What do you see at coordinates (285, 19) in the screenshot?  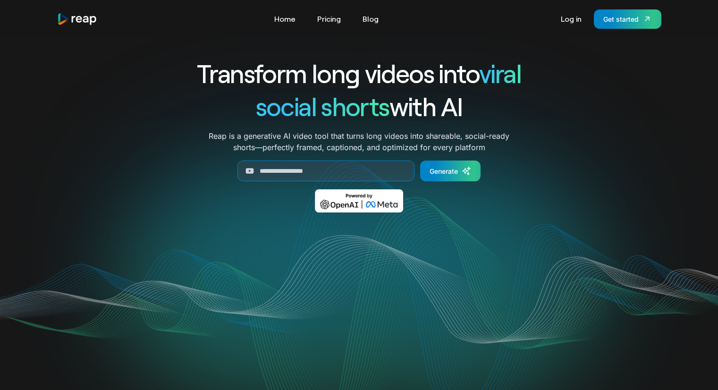 I see `a: Home` at bounding box center [285, 19].